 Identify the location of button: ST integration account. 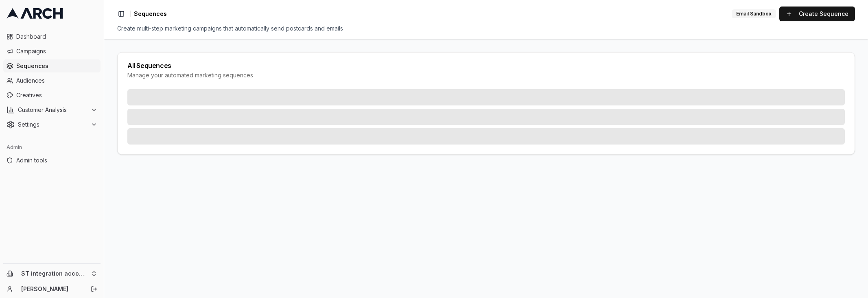
(51, 274).